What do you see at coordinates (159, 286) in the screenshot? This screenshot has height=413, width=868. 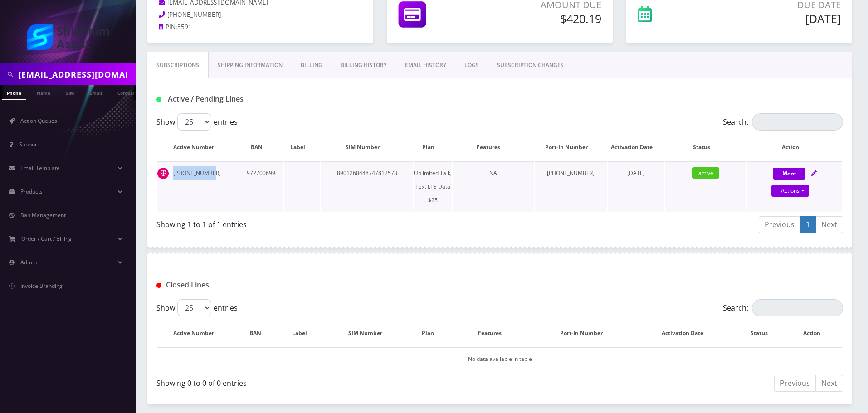 I see `img: Closed Lines` at bounding box center [159, 286].